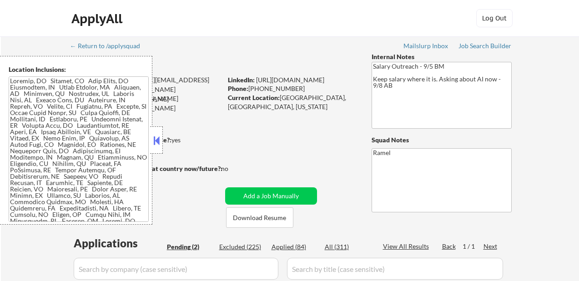  What do you see at coordinates (109, 46) in the screenshot?
I see `div: ← Return to /applysquad` at bounding box center [109, 46].